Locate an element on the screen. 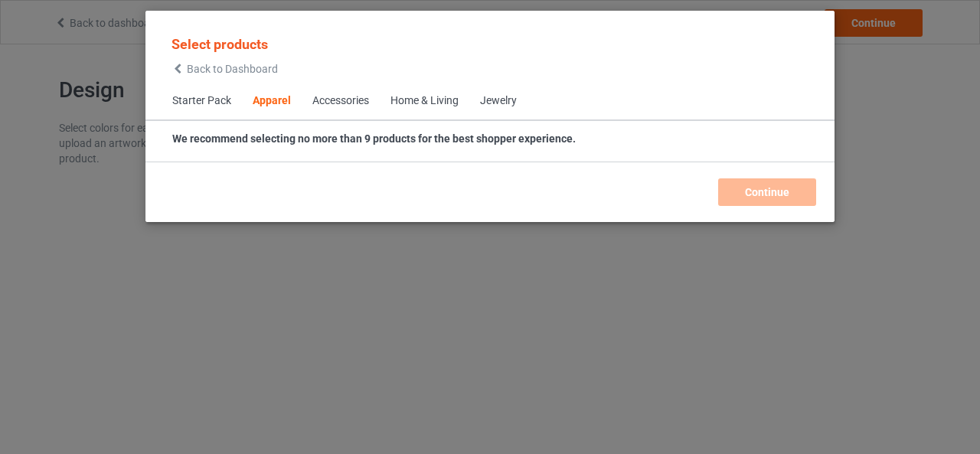  span: Select products is located at coordinates (220, 44).